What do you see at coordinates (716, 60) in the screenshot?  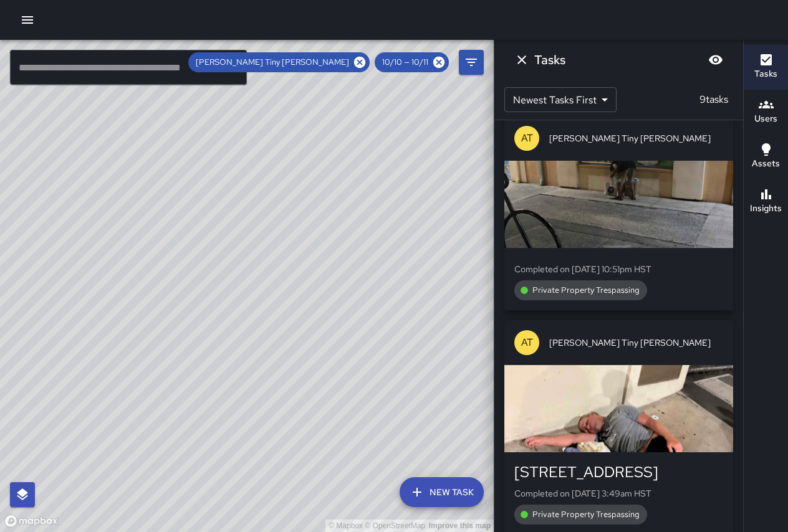 I see `button: Blur` at bounding box center [716, 60].